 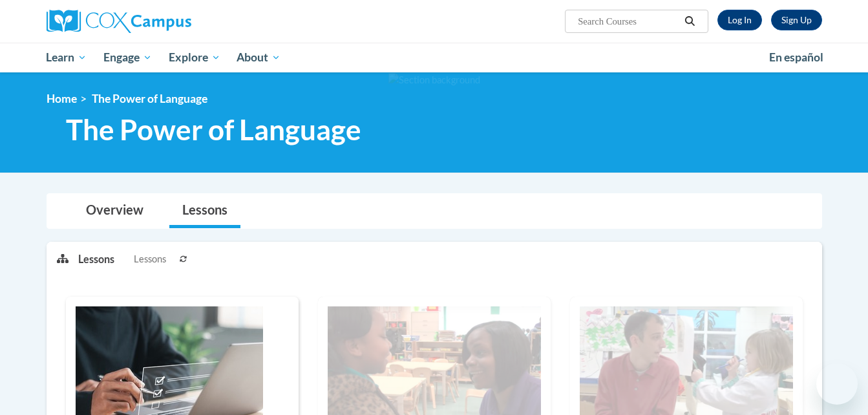 What do you see at coordinates (96, 259) in the screenshot?
I see `p: Lessons` at bounding box center [96, 259].